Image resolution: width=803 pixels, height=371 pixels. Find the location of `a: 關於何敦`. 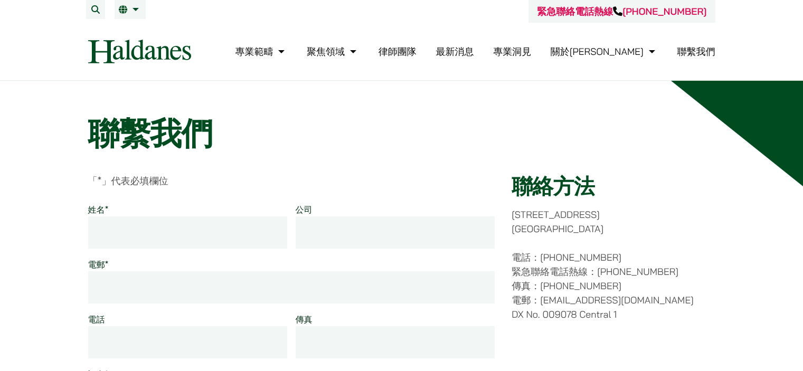

a: 關於何敦 is located at coordinates (604, 51).